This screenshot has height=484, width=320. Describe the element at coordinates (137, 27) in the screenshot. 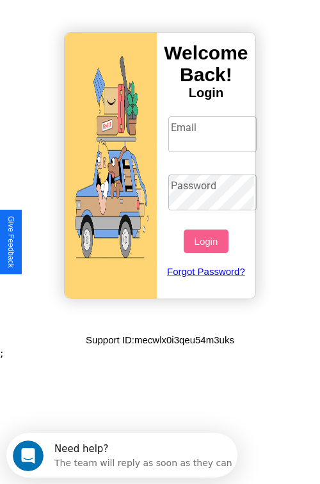

I see `div: The team will reply as soon as they can` at that location.